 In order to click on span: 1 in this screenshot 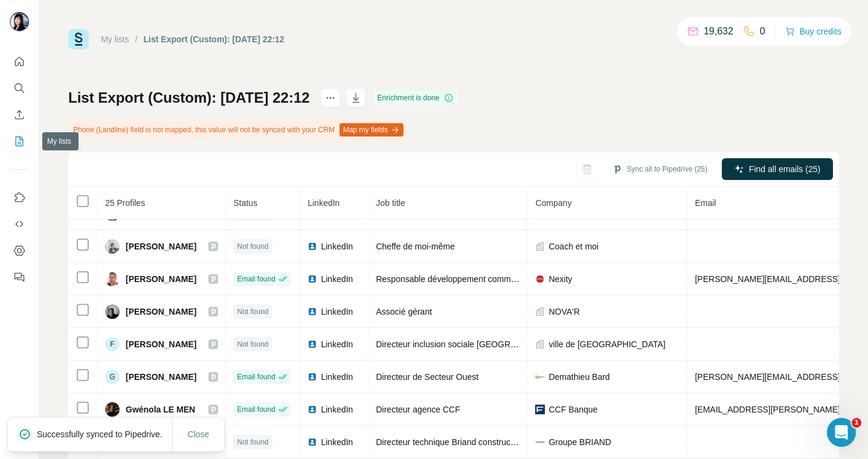, I will do `click(856, 422)`.